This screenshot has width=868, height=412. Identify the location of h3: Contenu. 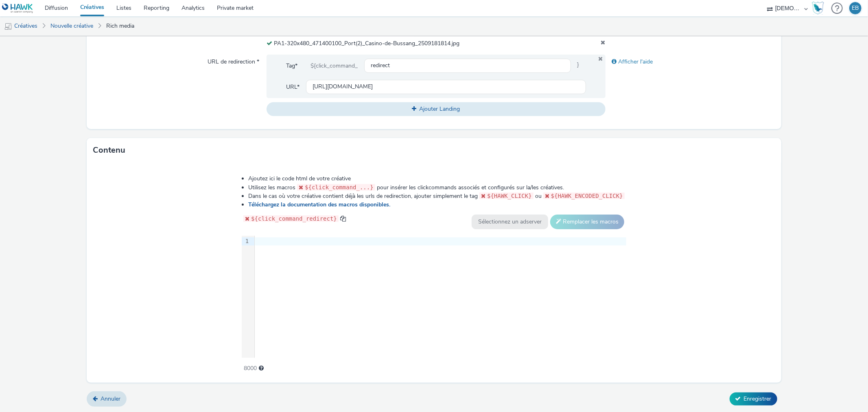
(109, 151).